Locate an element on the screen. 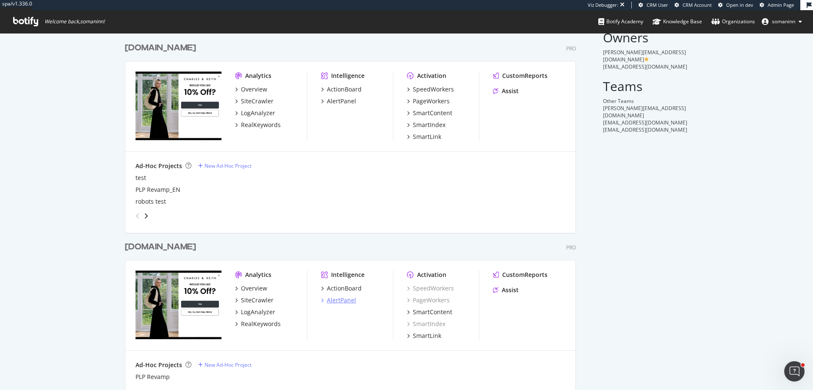 The width and height of the screenshot is (813, 390). a: CRM Account is located at coordinates (693, 5).